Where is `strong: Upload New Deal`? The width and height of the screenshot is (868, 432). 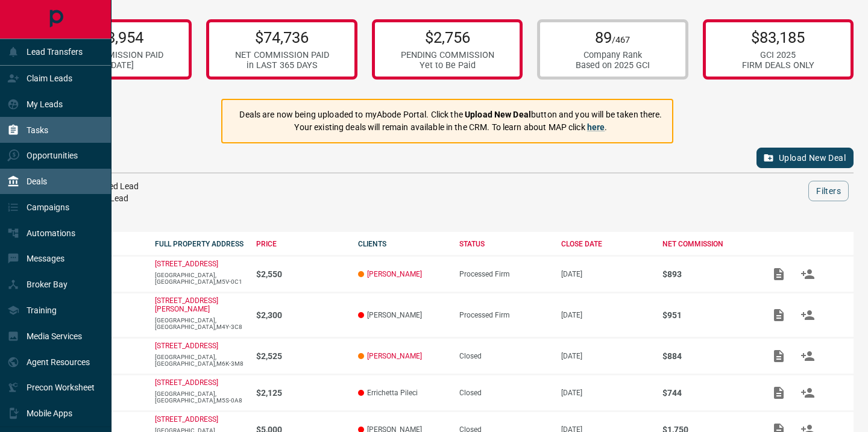 strong: Upload New Deal is located at coordinates (497, 115).